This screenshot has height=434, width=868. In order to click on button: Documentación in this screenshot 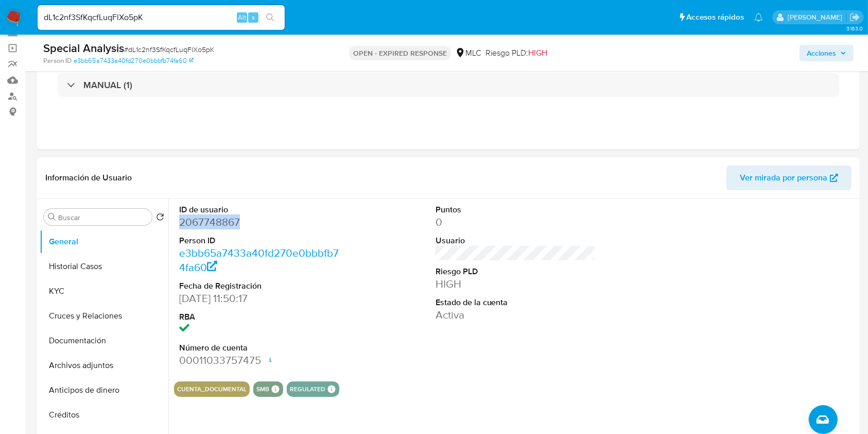, I will do `click(104, 341)`.